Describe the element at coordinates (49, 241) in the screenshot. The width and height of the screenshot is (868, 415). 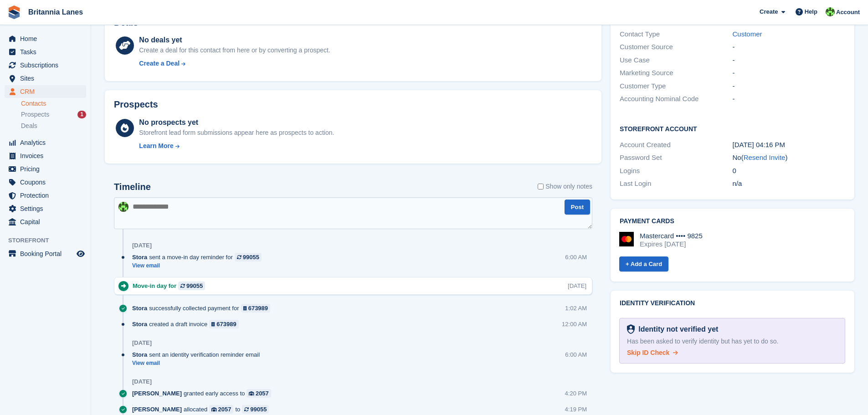
I see `span: Storefront` at that location.